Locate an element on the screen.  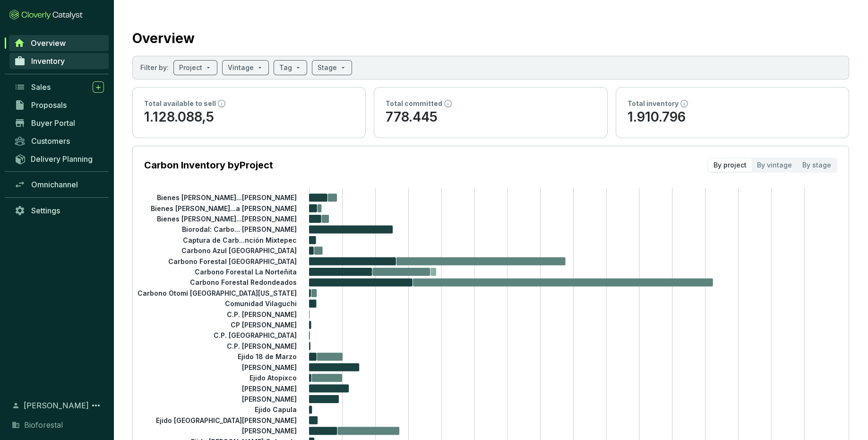
p: 778.445 is located at coordinates (490, 117).